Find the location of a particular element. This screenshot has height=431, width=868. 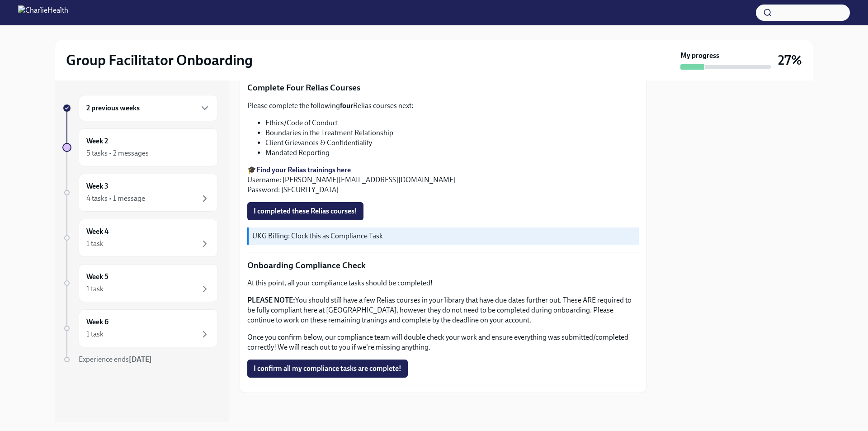

p: Please complete the following Relias courses next: is located at coordinates (443, 106).